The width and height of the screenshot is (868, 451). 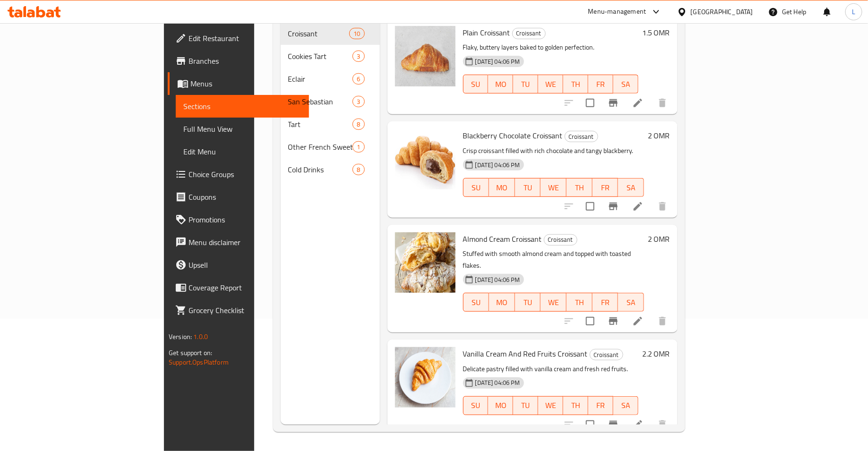 What do you see at coordinates (242, 107) in the screenshot?
I see `span: Sections` at bounding box center [242, 107].